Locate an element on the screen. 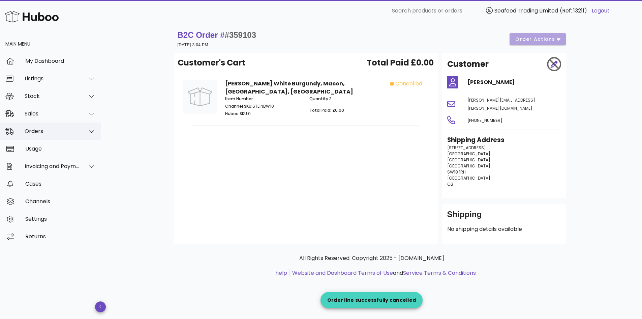  div: Sales is located at coordinates (52, 113).